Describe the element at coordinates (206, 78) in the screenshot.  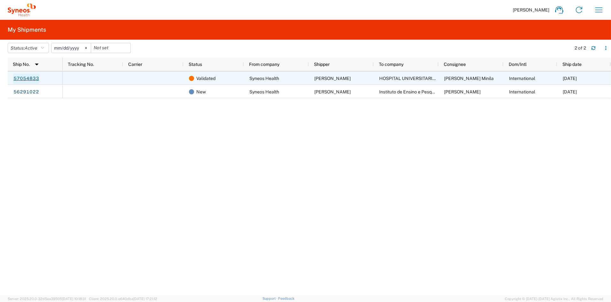
I see `span: Validated` at that location.